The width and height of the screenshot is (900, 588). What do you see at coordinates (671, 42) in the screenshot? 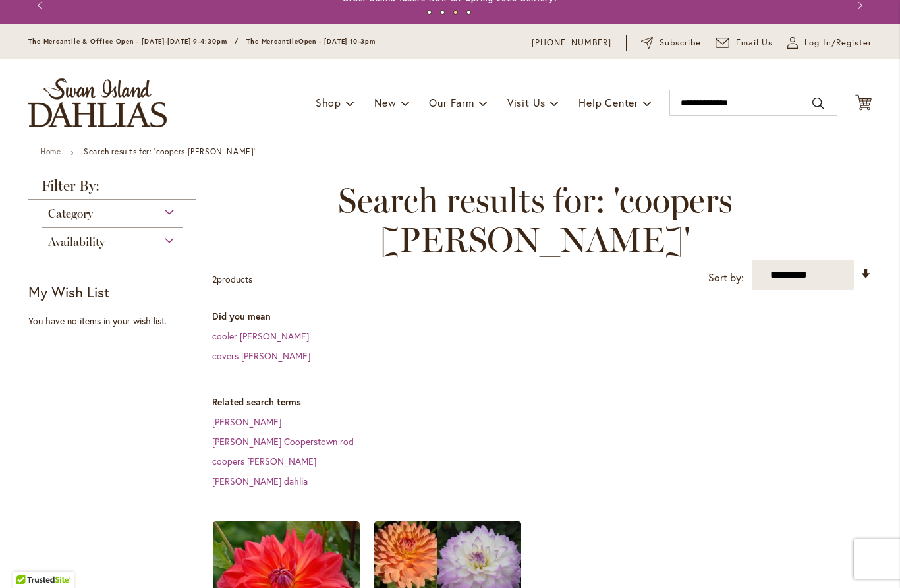
I see `a: Subscribe` at bounding box center [671, 42].